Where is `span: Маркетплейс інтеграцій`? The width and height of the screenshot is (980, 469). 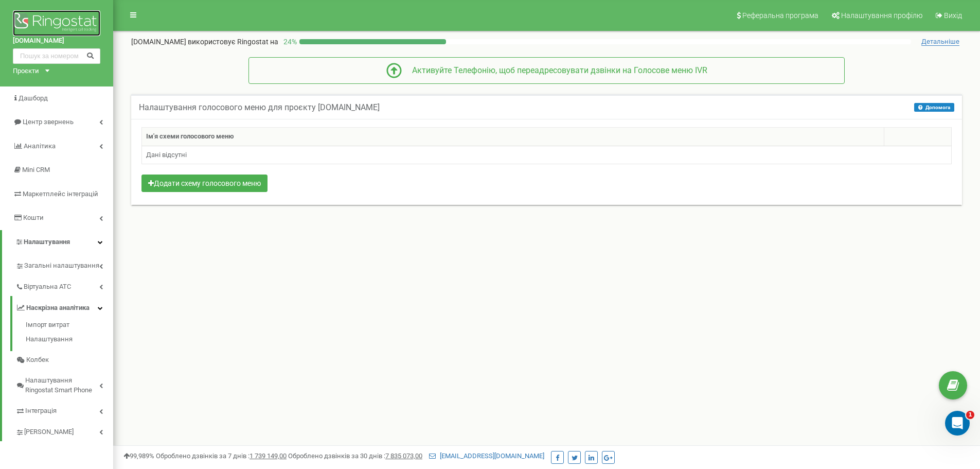 span: Маркетплейс інтеграцій is located at coordinates (60, 194).